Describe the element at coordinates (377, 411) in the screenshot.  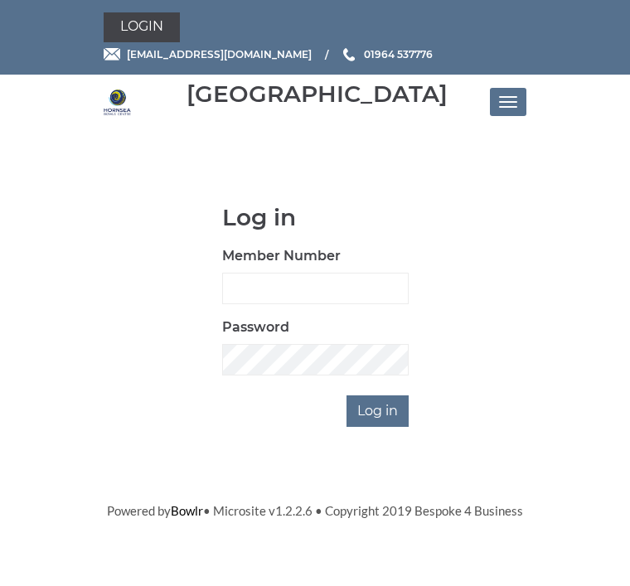
I see `input: Log in` at that location.